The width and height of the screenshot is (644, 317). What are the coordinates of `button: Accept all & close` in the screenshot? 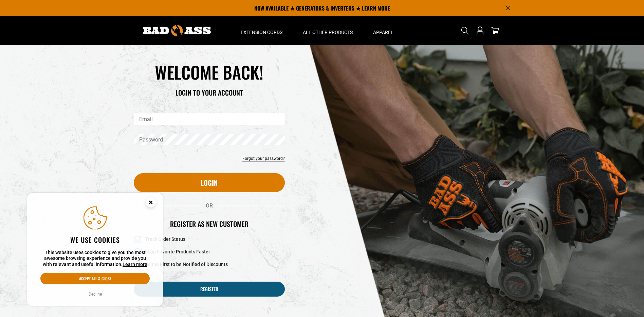 It's located at (95, 278).